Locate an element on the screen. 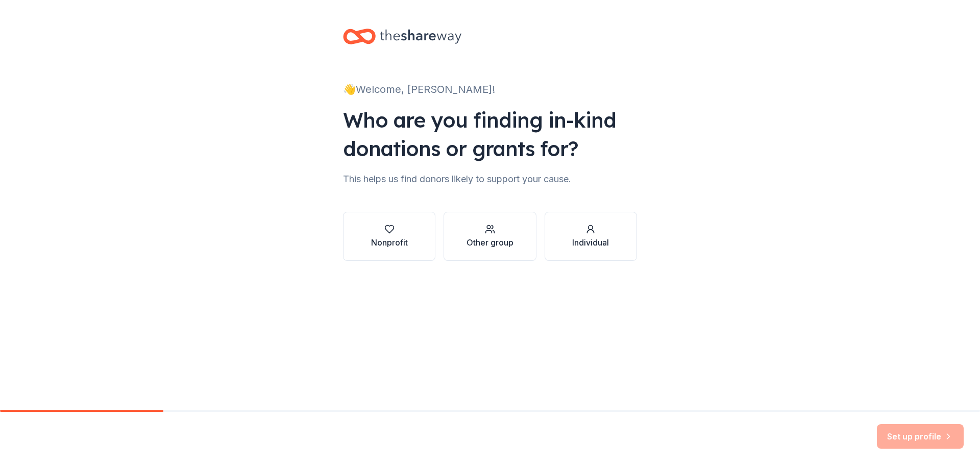 This screenshot has width=980, height=465. div: Other group is located at coordinates (490, 243).